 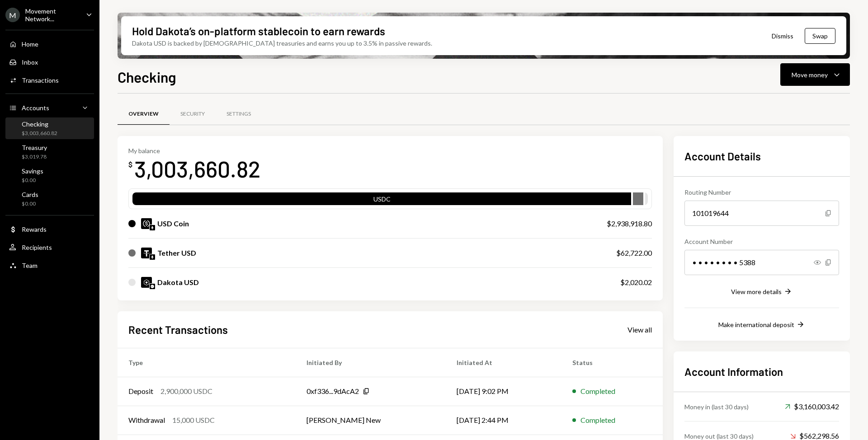 What do you see at coordinates (49, 229) in the screenshot?
I see `a: Rewards` at bounding box center [49, 229].